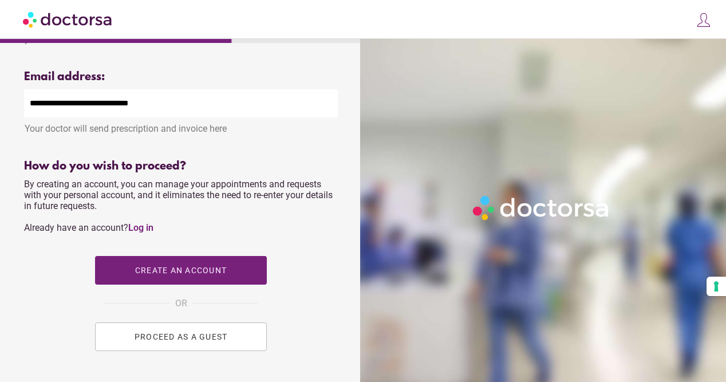  I want to click on button: Create an account, so click(181, 270).